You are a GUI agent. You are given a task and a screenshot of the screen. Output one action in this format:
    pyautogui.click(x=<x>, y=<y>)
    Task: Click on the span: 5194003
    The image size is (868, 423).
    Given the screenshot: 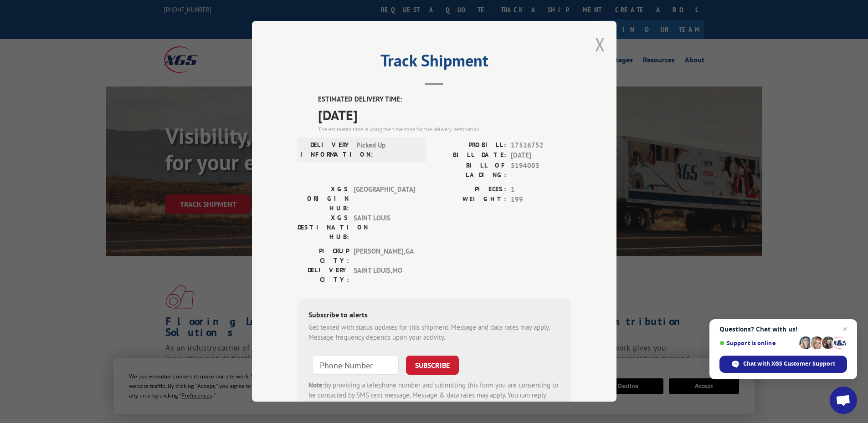 What is the action you would take?
    pyautogui.click(x=541, y=170)
    